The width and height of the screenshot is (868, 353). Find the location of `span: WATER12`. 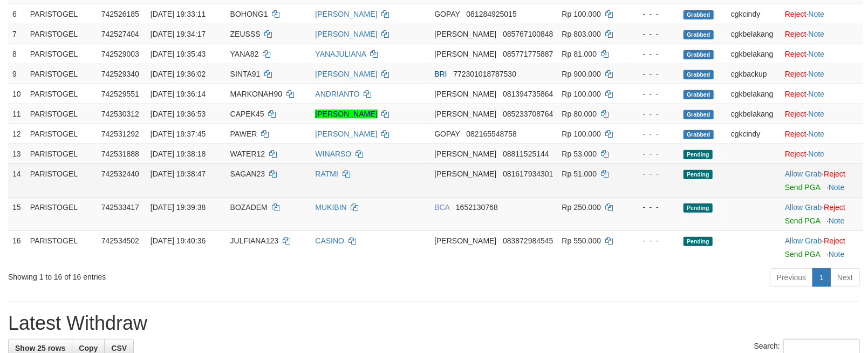

span: WATER12 is located at coordinates (248, 153).